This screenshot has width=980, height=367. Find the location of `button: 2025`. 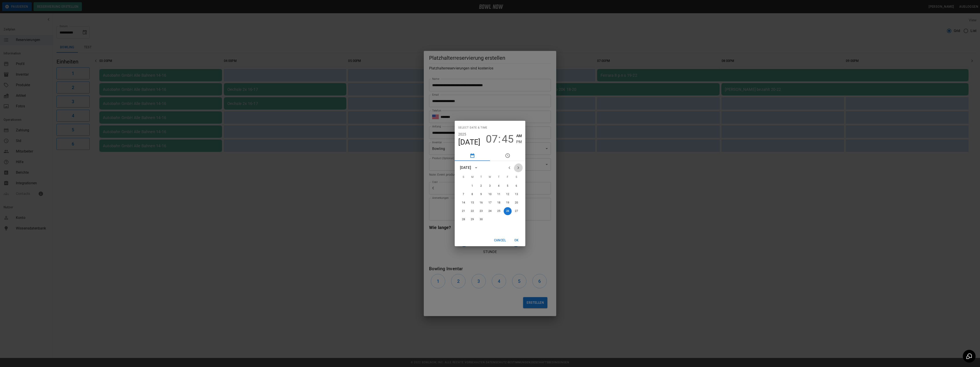

button: 2025 is located at coordinates (462, 135).